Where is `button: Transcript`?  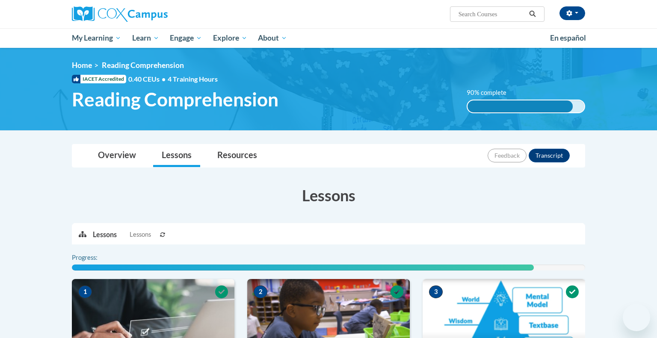 button: Transcript is located at coordinates (549, 156).